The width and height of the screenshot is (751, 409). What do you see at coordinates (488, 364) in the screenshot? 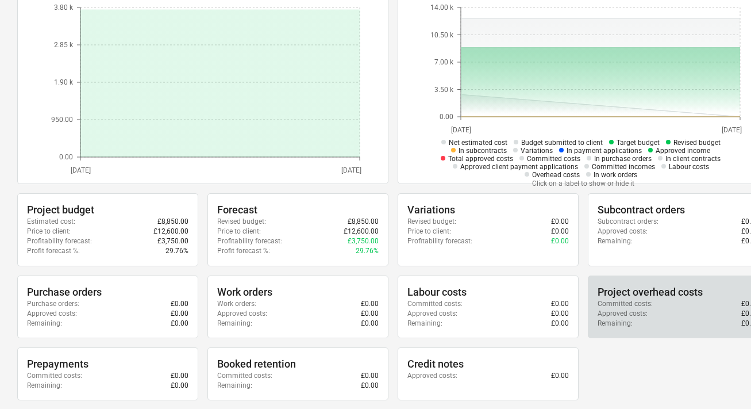
I see `div: Credit notes` at bounding box center [488, 364].